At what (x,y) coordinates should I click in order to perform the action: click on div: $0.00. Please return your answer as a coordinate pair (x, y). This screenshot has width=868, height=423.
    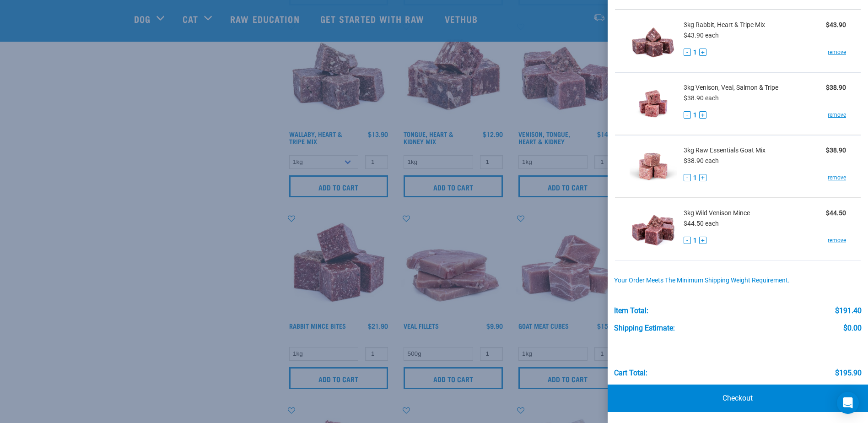
    Looking at the image, I should click on (853, 329).